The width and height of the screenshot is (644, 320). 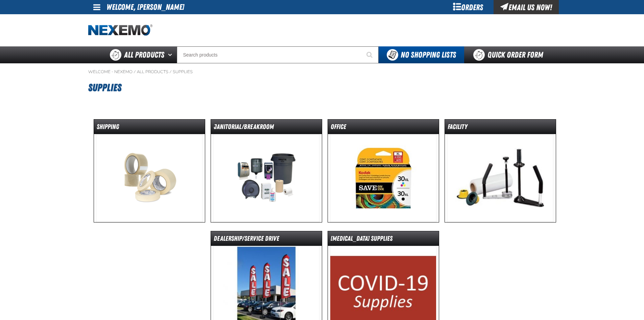 What do you see at coordinates (383, 178) in the screenshot?
I see `img: Office` at bounding box center [383, 178].